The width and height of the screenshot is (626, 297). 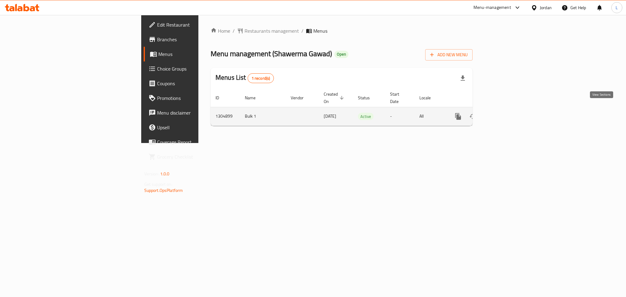 What do you see at coordinates (617, 8) in the screenshot?
I see `span: L` at bounding box center [617, 8].